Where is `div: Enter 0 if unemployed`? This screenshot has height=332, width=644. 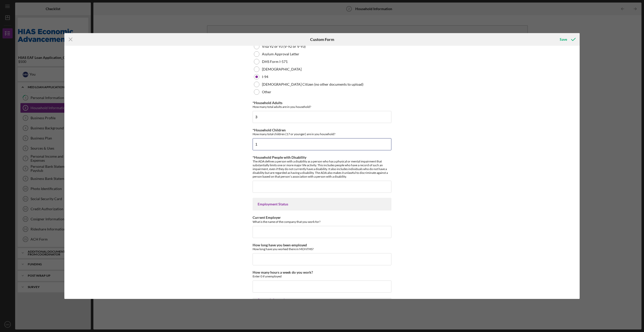 div: Enter 0 if unemployed is located at coordinates (322, 276).